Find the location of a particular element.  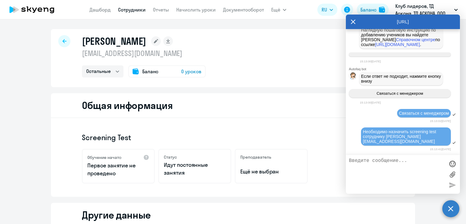

h5: Статус is located at coordinates (170, 157).